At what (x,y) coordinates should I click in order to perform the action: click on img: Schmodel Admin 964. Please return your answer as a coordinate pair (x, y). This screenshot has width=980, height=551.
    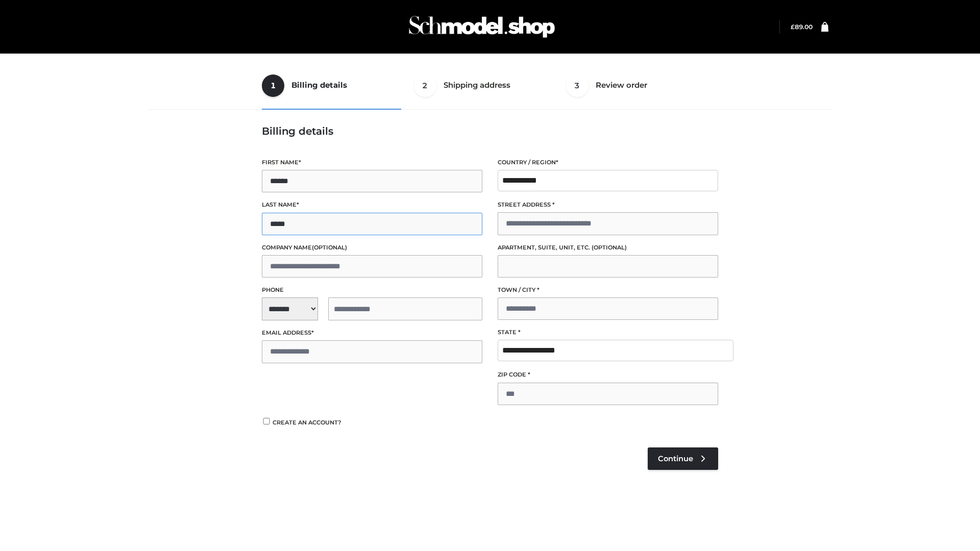
    Looking at the image, I should click on (481, 27).